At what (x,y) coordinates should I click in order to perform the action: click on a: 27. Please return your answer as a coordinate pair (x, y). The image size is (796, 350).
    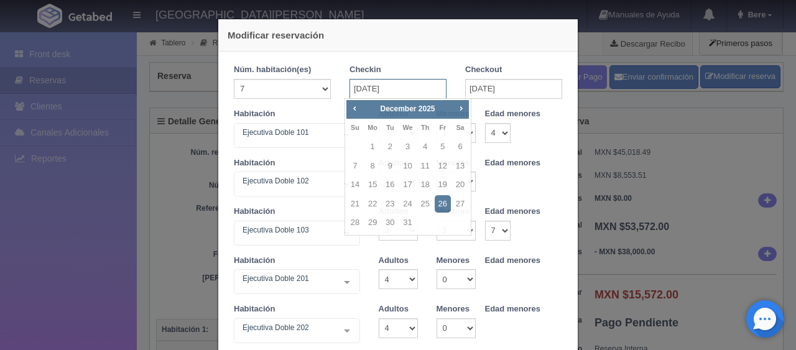
    Looking at the image, I should click on (460, 204).